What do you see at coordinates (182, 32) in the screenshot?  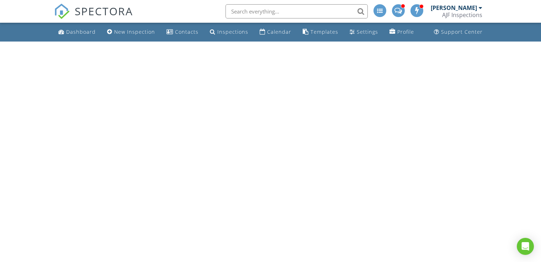 I see `a: Contacts` at bounding box center [182, 32].